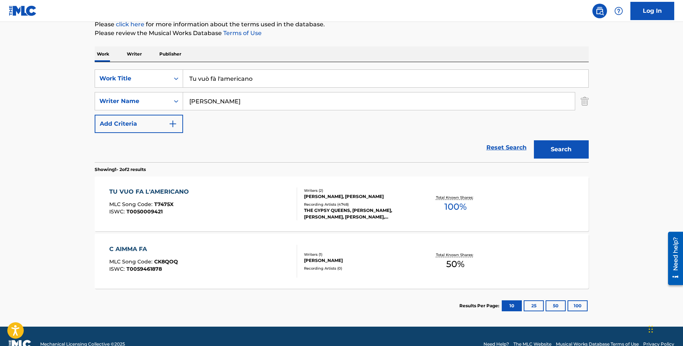  I want to click on form: Search Form, so click(342, 116).